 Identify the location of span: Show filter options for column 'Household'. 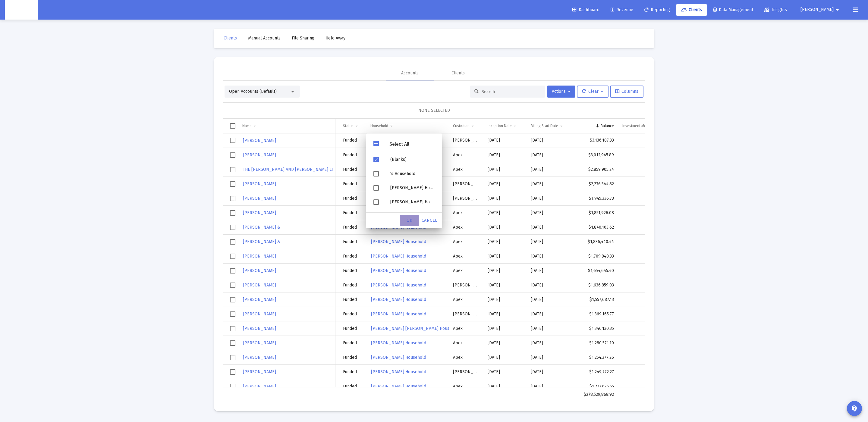
(391, 126).